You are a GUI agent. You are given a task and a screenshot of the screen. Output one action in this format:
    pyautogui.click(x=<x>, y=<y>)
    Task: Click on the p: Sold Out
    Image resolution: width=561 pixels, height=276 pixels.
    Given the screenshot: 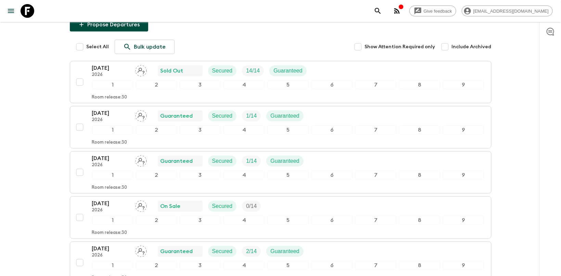 What is the action you would take?
    pyautogui.click(x=172, y=71)
    